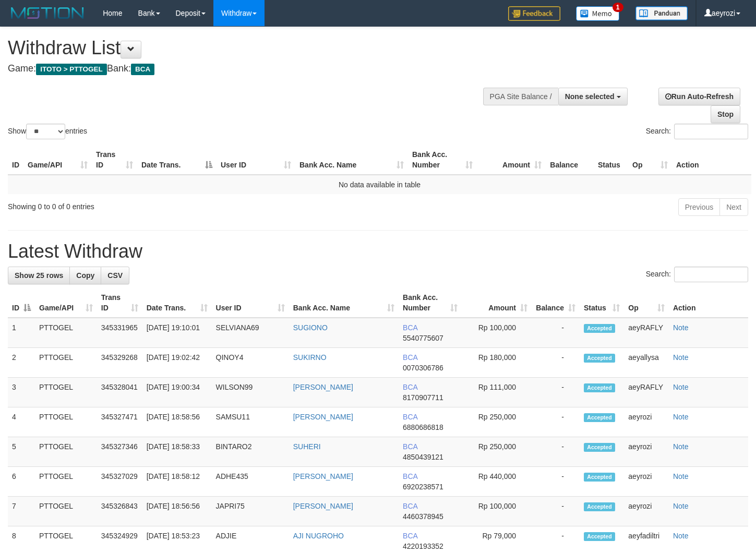  I want to click on td: 345327029, so click(119, 481).